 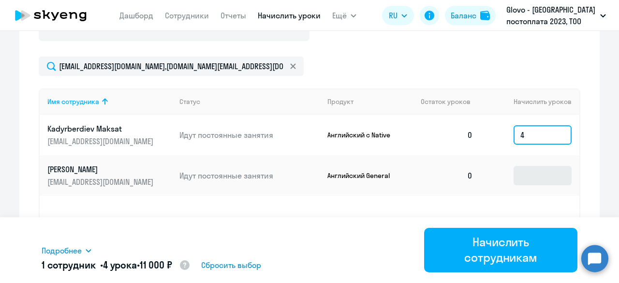 What do you see at coordinates (445, 102) in the screenshot?
I see `span: Остаток уроков` at bounding box center [445, 102].